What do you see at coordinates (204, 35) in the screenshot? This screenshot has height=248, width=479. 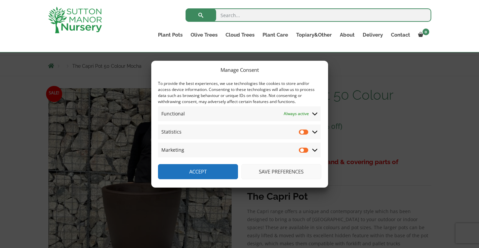 I see `a: Olive Trees` at bounding box center [204, 35].